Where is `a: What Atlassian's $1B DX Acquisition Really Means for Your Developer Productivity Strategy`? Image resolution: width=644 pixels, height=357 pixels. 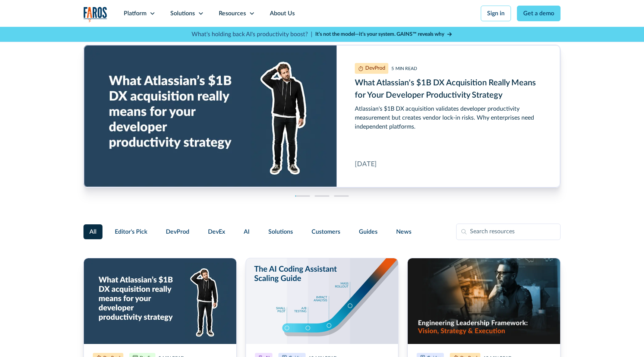 a: What Atlassian's $1B DX Acquisition Really Means for Your Developer Productivity Strategy is located at coordinates (322, 116).